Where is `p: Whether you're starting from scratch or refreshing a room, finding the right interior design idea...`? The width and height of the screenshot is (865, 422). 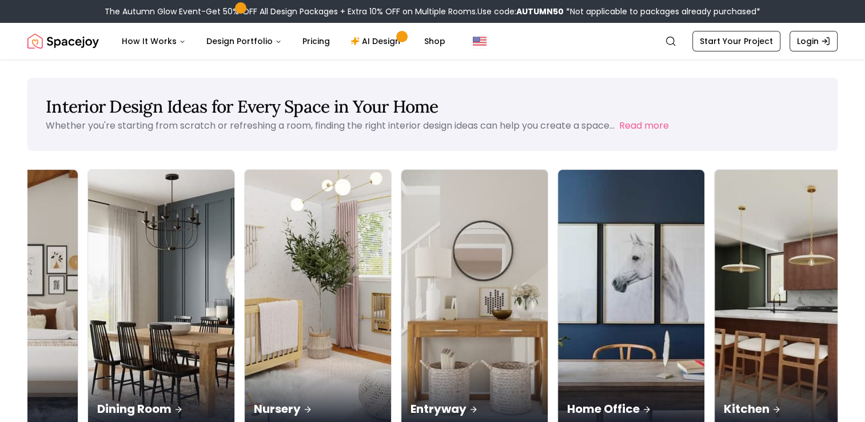 p: Whether you're starting from scratch or refreshing a room, finding the right interior design idea... is located at coordinates (330, 125).